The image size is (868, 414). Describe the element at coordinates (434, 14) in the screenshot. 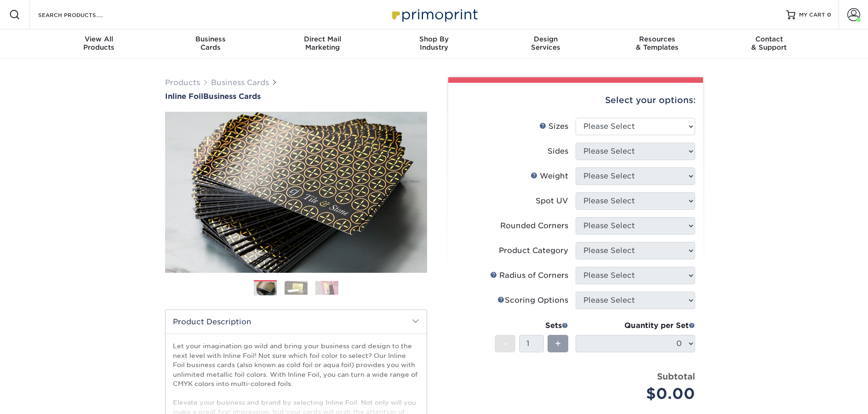

I see `img: Primoprint` at that location.